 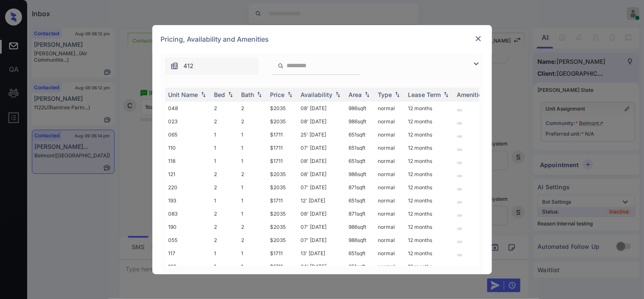 I want to click on td: 023, so click(x=188, y=121).